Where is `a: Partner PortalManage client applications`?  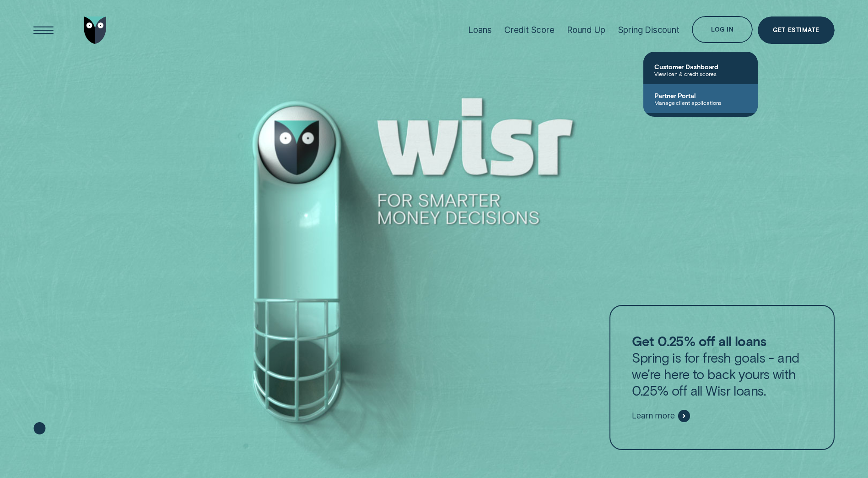 a: Partner PortalManage client applications is located at coordinates (701, 98).